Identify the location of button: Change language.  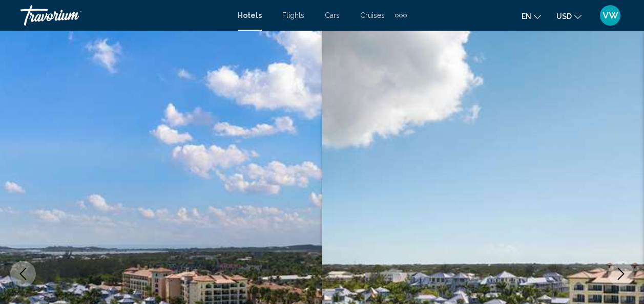
(531, 16).